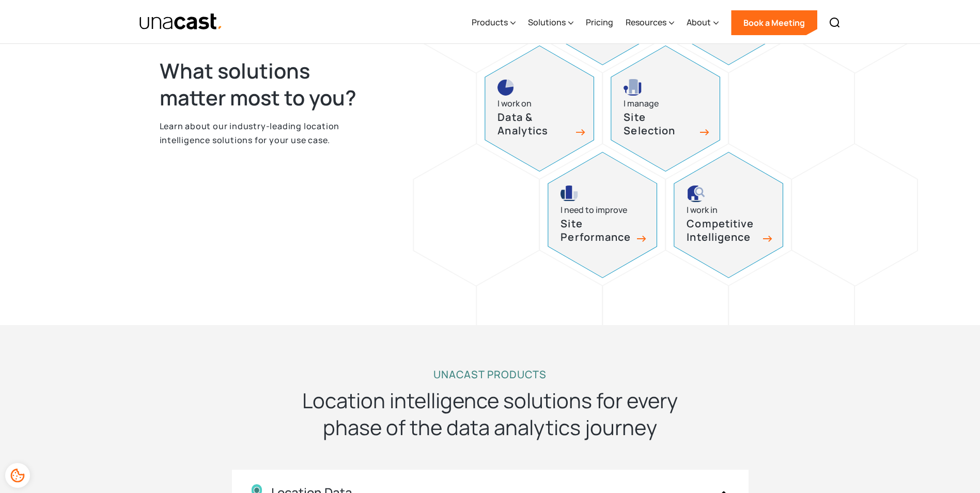 This screenshot has height=493, width=980. I want to click on a: Pricing, so click(599, 23).